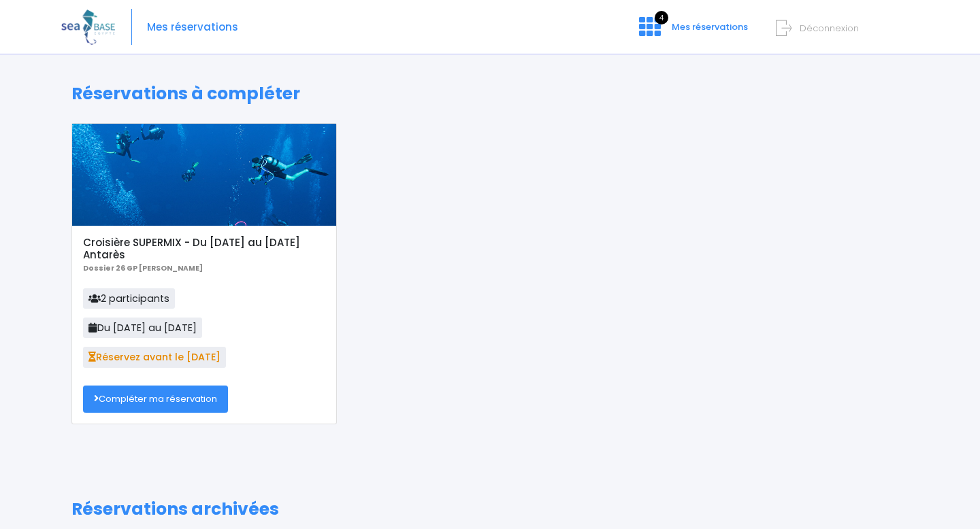  Describe the element at coordinates (129, 299) in the screenshot. I see `span: 2 participants` at that location.